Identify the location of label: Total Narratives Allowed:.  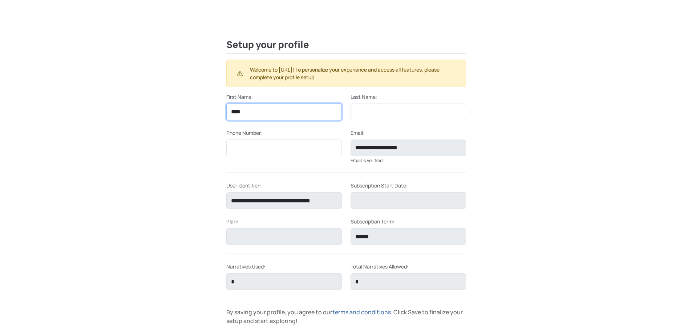
(379, 266).